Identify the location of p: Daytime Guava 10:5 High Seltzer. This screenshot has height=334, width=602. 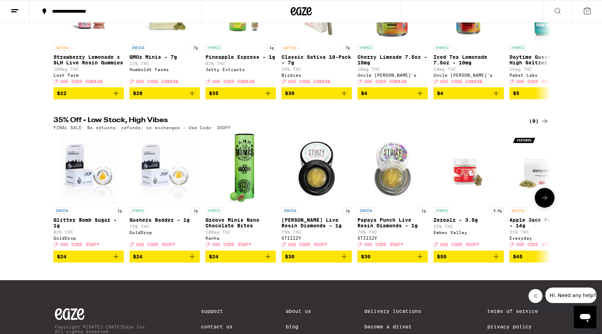
(545, 60).